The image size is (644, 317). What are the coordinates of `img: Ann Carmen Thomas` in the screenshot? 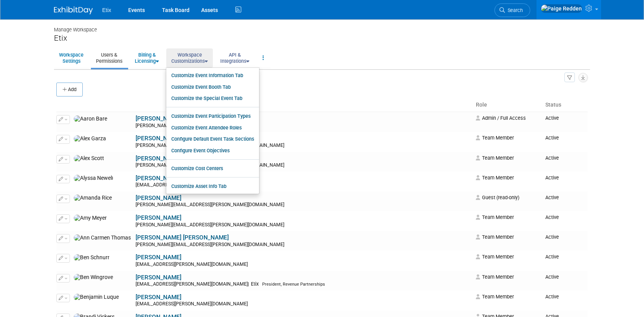 It's located at (102, 238).